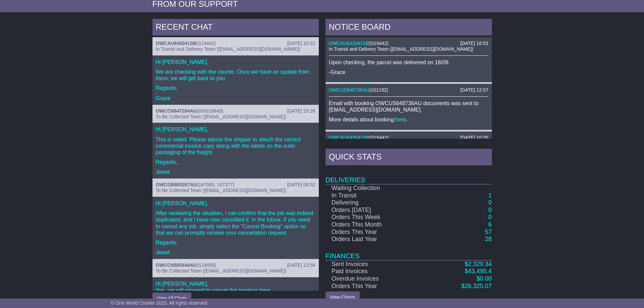 The image size is (644, 308). What do you see at coordinates (376, 239) in the screenshot?
I see `td: Orders Last Year` at bounding box center [376, 239].